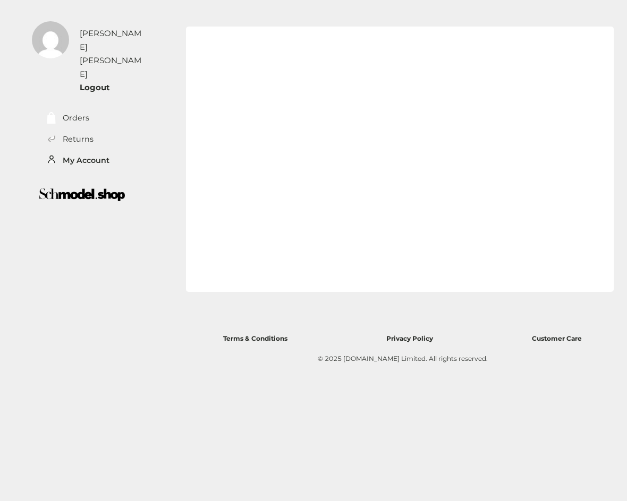 The image size is (627, 501). What do you see at coordinates (556, 337) in the screenshot?
I see `a: Customer Care` at bounding box center [556, 337].